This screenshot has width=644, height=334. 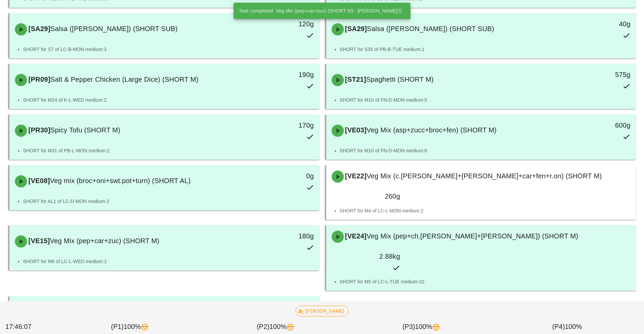 What do you see at coordinates (168, 151) in the screenshot?
I see `li: SHORT for M31 of PB-L-MON medium:2` at bounding box center [168, 151].